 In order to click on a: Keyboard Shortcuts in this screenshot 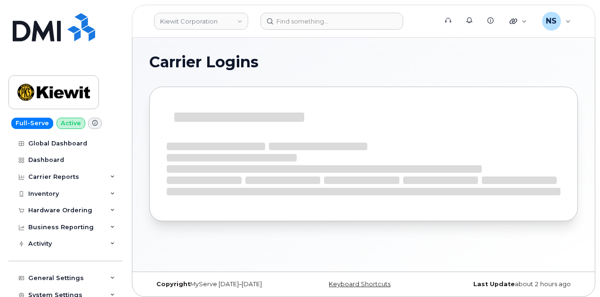, I will do `click(359, 284)`.